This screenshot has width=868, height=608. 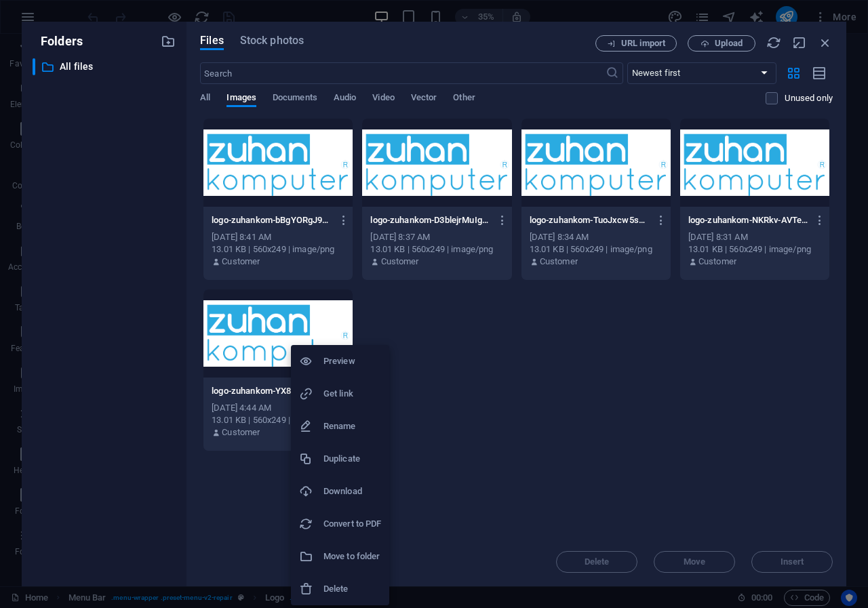 What do you see at coordinates (351, 426) in the screenshot?
I see `h6: Rename` at bounding box center [351, 426].